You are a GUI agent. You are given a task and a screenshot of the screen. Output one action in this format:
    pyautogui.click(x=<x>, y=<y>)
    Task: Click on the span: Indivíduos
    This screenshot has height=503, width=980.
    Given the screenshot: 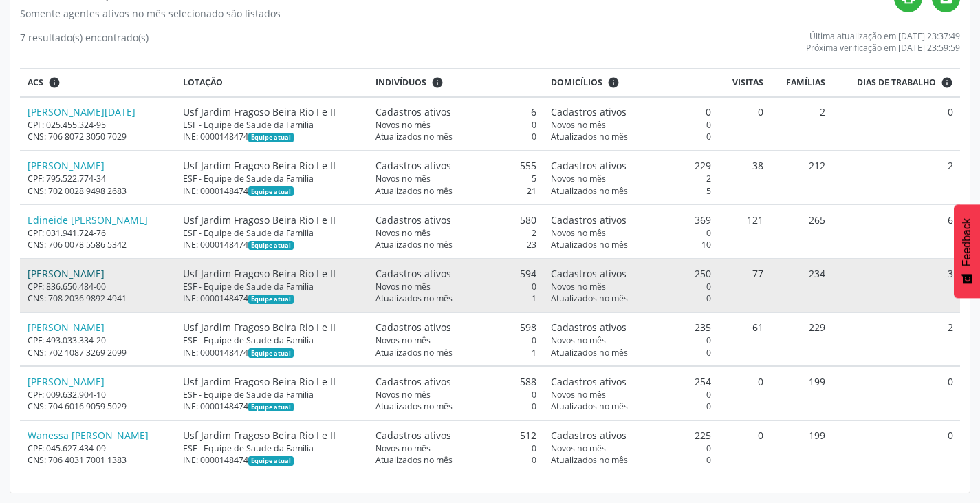 What is the action you would take?
    pyautogui.click(x=401, y=83)
    